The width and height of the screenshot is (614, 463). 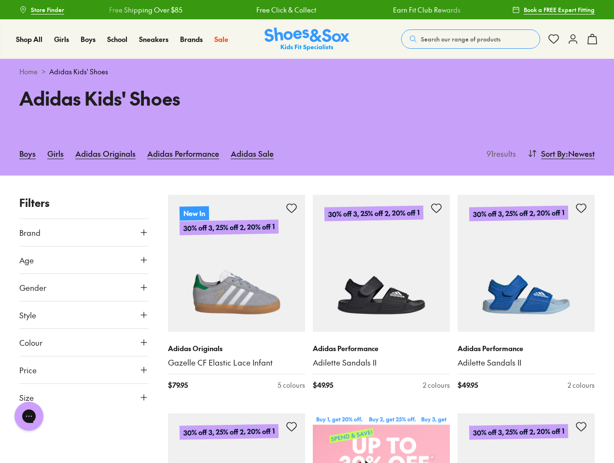 I want to click on a: Adidas Performance, so click(x=183, y=153).